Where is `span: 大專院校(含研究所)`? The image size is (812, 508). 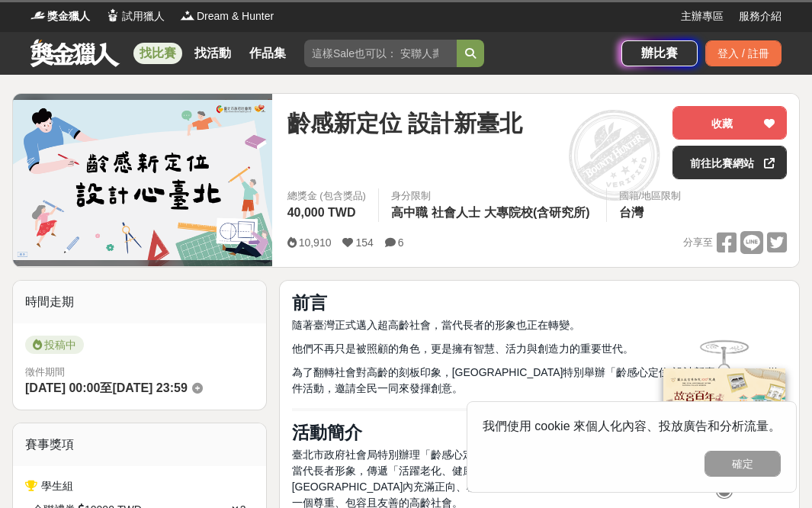 span: 大專院校(含研究所) is located at coordinates (537, 212).